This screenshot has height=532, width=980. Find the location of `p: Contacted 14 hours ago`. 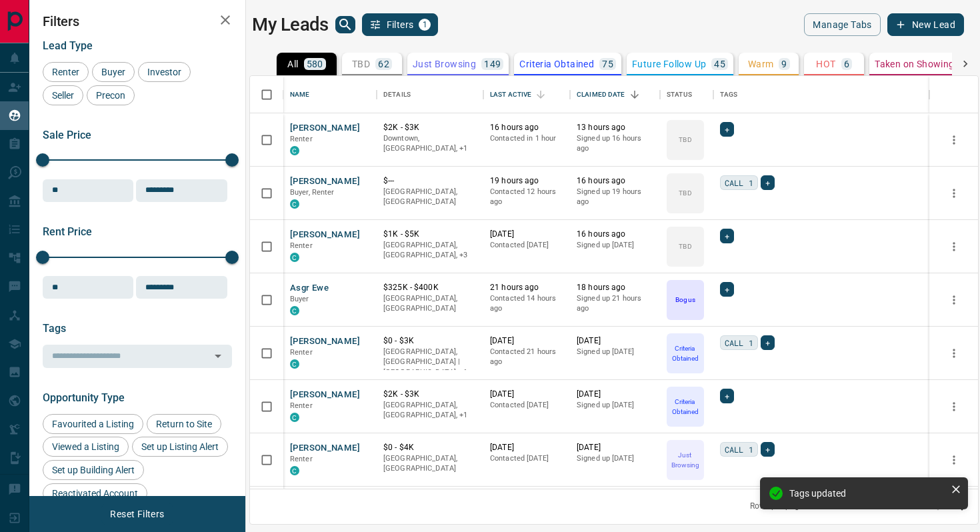

p: Contacted 14 hours ago is located at coordinates (527, 303).